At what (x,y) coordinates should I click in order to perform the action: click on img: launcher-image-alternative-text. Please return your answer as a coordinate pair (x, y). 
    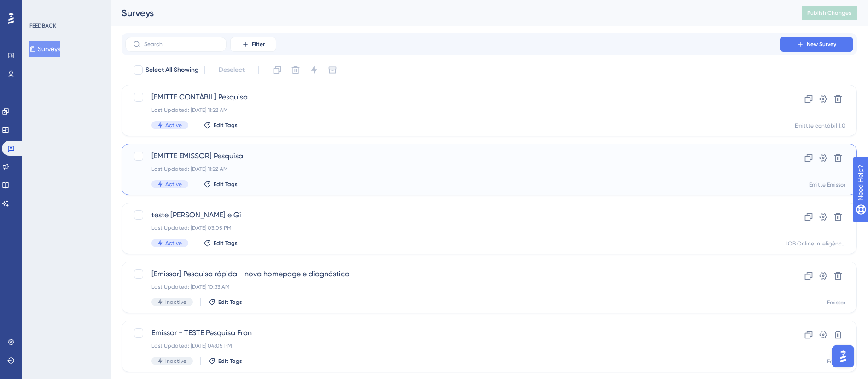
    Looking at the image, I should click on (14, 14).